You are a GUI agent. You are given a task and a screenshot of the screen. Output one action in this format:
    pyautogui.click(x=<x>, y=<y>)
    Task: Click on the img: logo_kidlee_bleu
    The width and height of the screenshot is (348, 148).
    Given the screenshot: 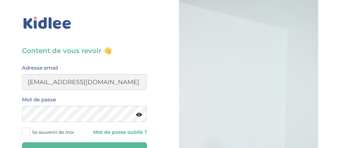 What is the action you would take?
    pyautogui.click(x=47, y=23)
    